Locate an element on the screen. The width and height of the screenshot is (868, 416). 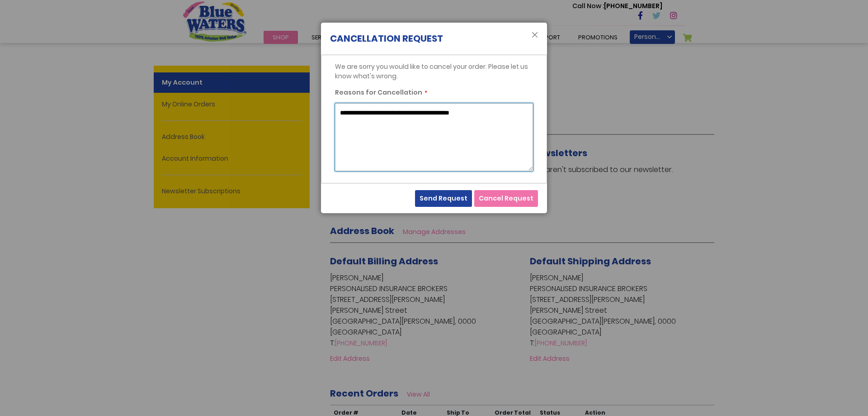
span: Reasons for Cancellation is located at coordinates (378, 93).